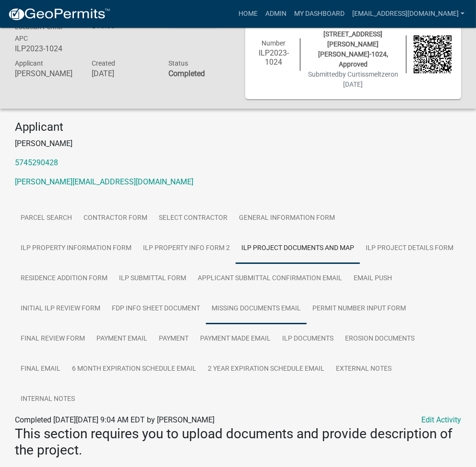  I want to click on img: QR code, so click(432, 54).